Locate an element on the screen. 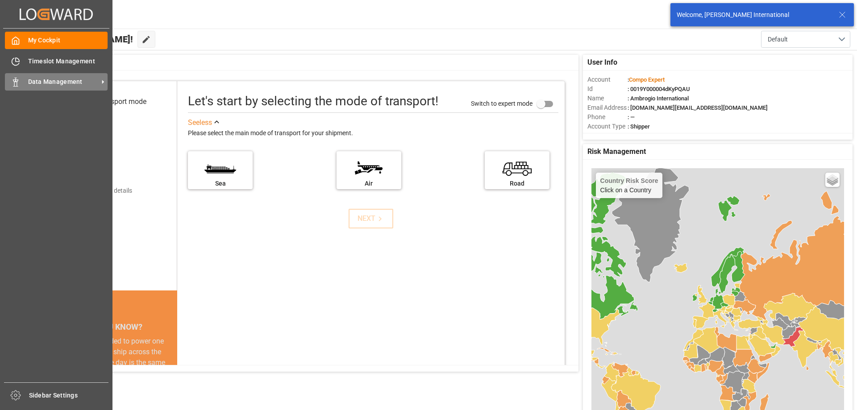 This screenshot has height=410, width=857. a: Timeslot Management is located at coordinates (56, 61).